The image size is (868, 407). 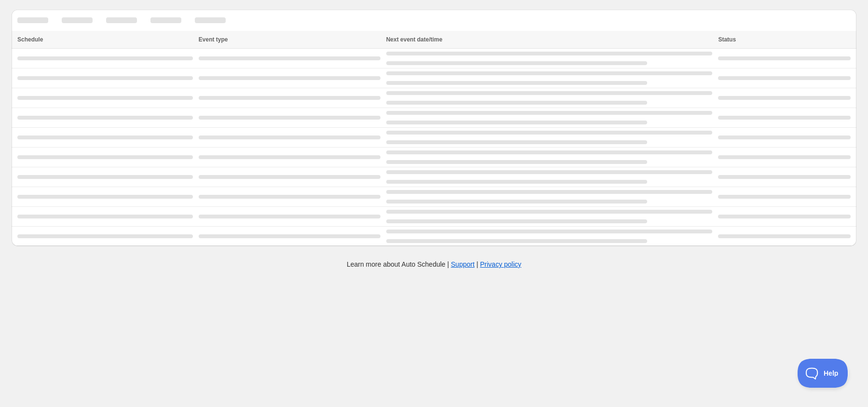 What do you see at coordinates (415, 40) in the screenshot?
I see `span: Next event date/time` at bounding box center [415, 40].